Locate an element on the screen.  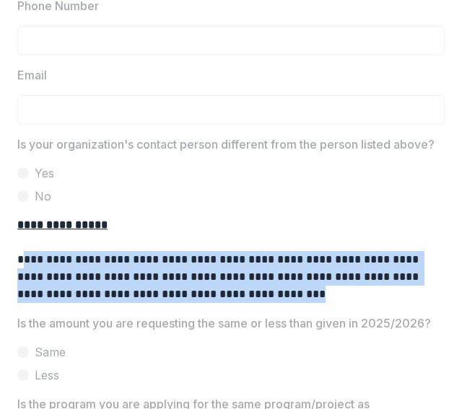
span: No is located at coordinates (43, 196).